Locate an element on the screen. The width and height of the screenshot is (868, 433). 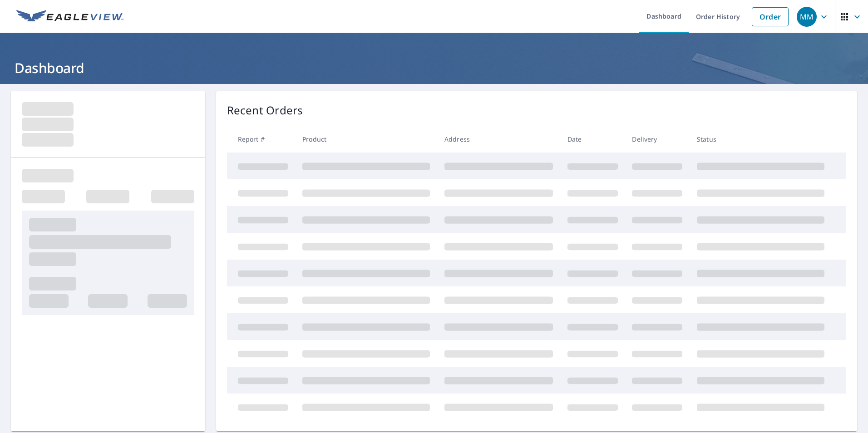
th: Product is located at coordinates (366, 139).